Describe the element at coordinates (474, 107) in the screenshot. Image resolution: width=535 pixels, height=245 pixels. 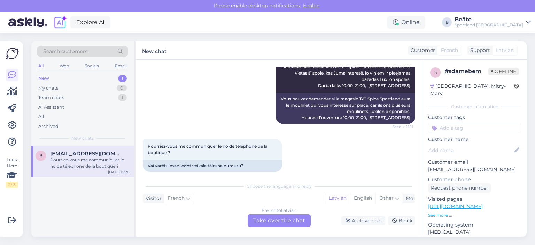
I see `div: Customer information` at that location.